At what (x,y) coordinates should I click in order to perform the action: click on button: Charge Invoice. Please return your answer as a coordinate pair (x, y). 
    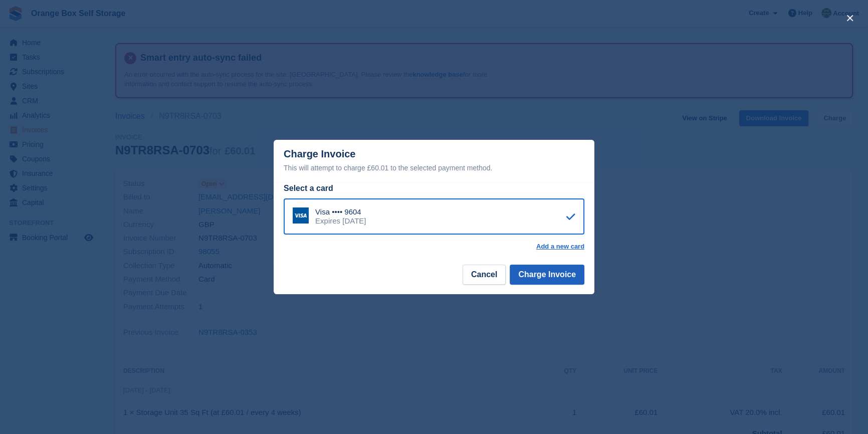
    Looking at the image, I should click on (547, 274).